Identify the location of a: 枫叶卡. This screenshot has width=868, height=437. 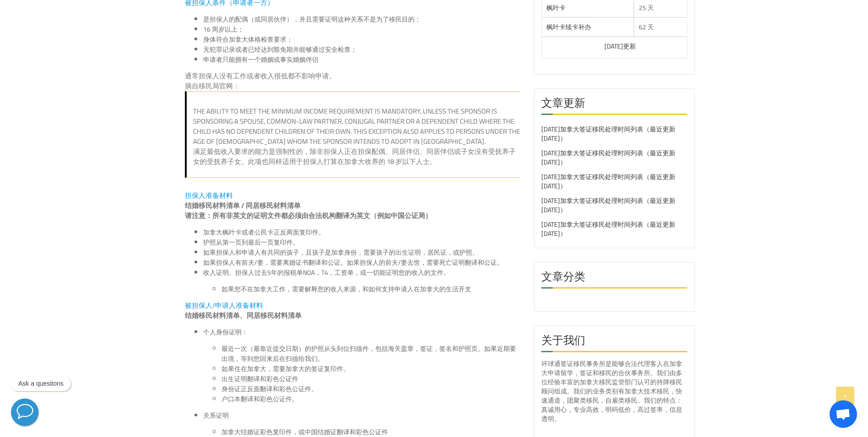
(556, 8).